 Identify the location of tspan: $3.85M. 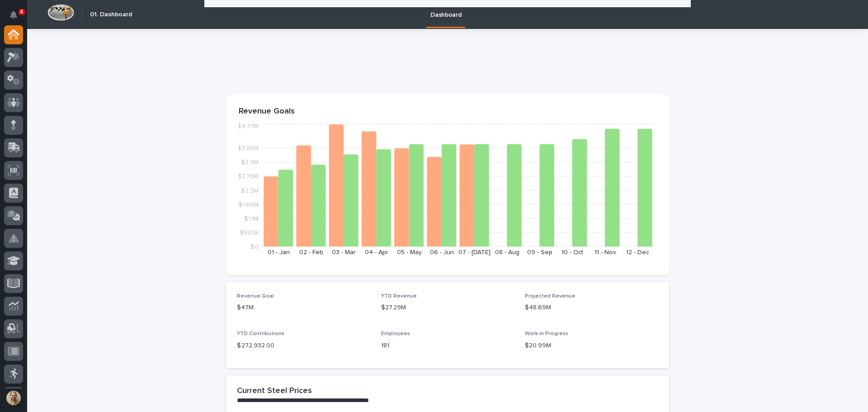
(247, 148).